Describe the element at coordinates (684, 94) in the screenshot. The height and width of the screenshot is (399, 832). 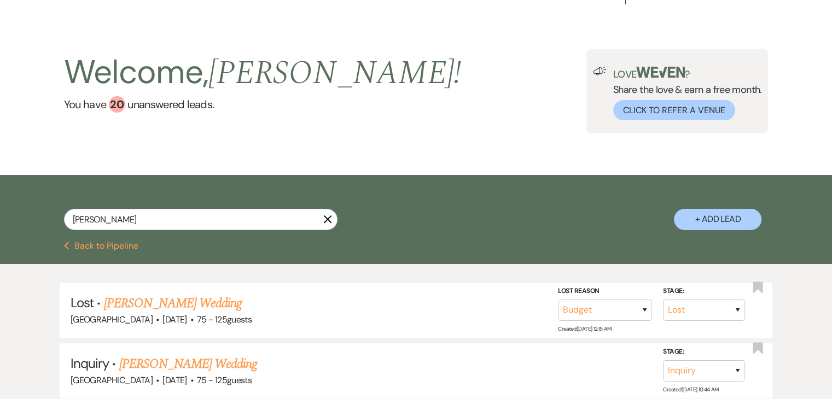
I see `div: Share the love & earn a free month.` at that location.